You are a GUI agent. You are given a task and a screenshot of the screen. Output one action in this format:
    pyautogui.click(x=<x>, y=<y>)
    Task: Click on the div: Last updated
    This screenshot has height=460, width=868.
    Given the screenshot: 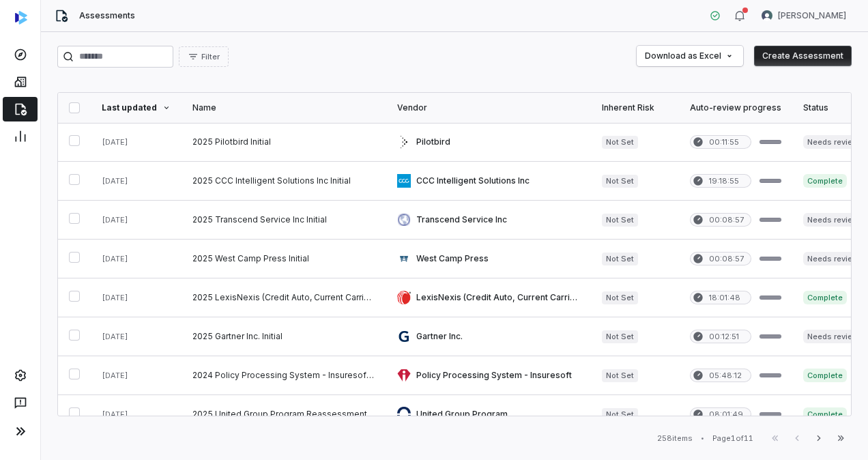 What is the action you would take?
    pyautogui.click(x=136, y=108)
    